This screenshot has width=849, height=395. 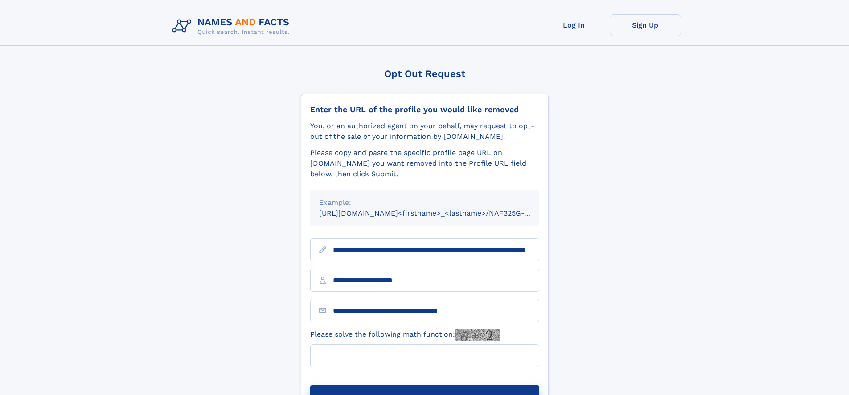 What do you see at coordinates (425, 131) in the screenshot?
I see `div: You, or an authorized agent on your behalf, may request to opt-out of the sale of your informatio...` at bounding box center [425, 131].